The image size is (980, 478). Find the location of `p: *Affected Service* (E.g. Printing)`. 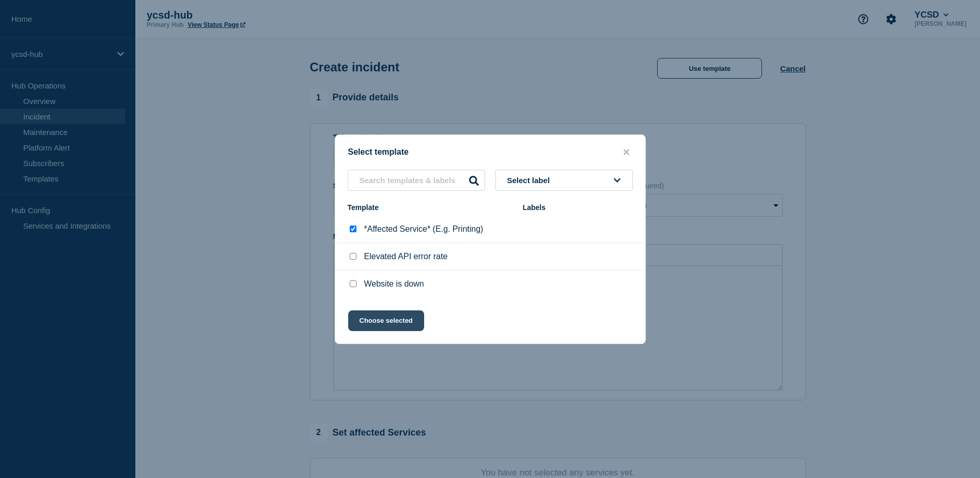

p: *Affected Service* (E.g. Printing) is located at coordinates (424, 230).